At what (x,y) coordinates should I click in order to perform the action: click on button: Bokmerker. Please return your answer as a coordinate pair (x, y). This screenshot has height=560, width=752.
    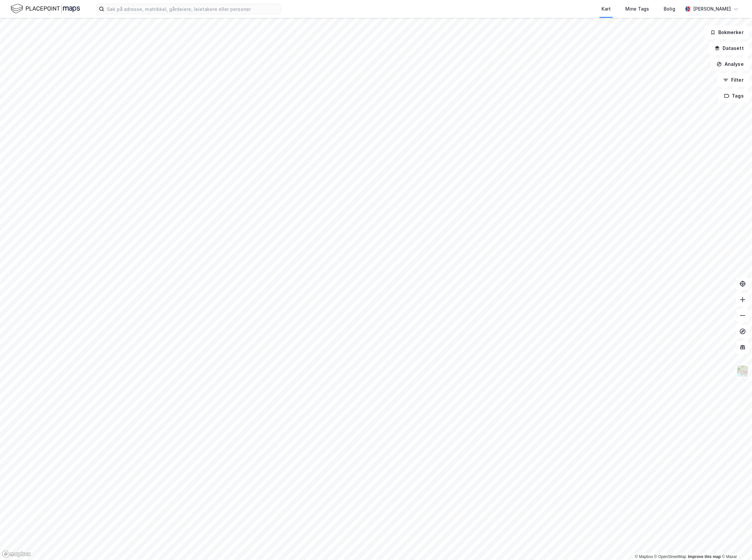
    Looking at the image, I should click on (727, 33).